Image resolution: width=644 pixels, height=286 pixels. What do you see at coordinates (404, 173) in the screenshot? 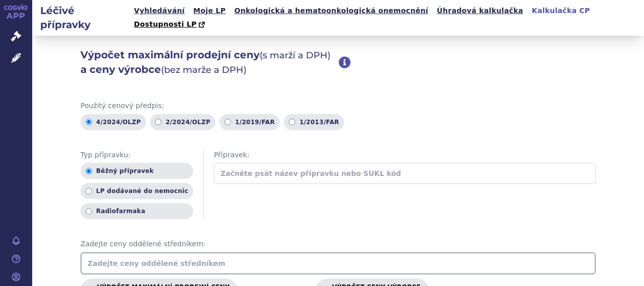
I see `input: Začněte psát název přípravku nebo SÚKL kód` at bounding box center [404, 173].